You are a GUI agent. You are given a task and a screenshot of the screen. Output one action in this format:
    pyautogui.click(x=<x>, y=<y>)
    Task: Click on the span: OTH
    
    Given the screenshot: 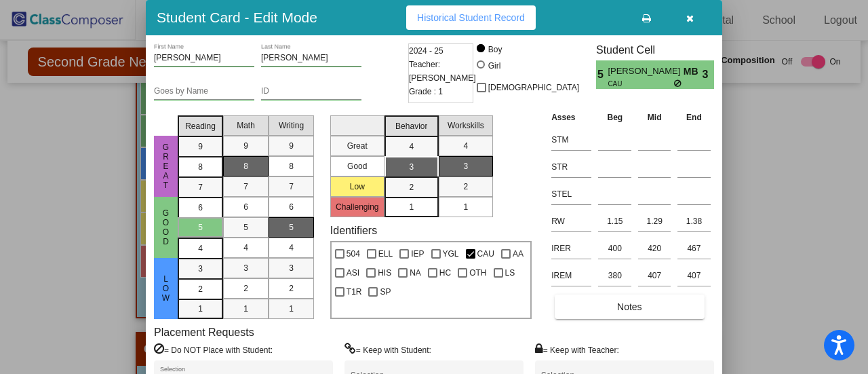 What is the action you would take?
    pyautogui.click(x=477, y=273)
    